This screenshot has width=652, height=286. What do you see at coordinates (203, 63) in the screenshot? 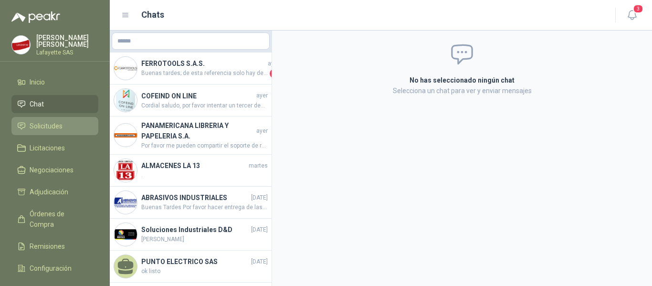
I see `h4: FERROTOOLS S.A.S.` at bounding box center [203, 63].